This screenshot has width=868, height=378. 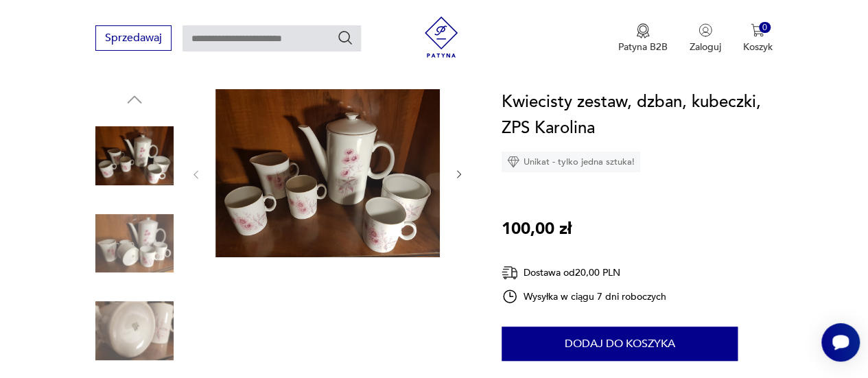 I want to click on a: Sprzedawaj, so click(x=133, y=39).